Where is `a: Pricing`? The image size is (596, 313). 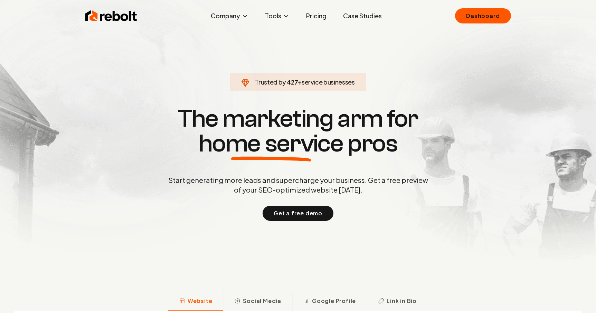 a: Pricing is located at coordinates (316, 16).